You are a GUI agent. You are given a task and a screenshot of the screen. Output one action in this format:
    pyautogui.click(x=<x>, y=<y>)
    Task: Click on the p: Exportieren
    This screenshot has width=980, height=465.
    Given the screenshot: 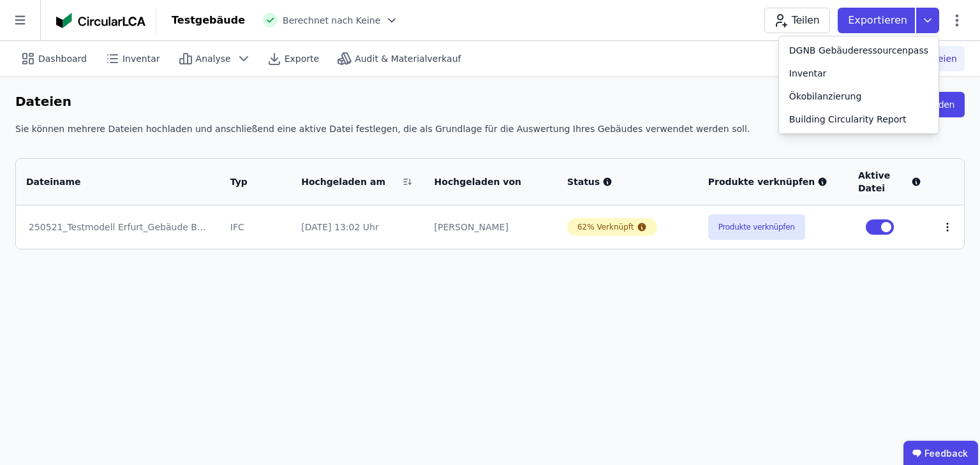 What is the action you would take?
    pyautogui.click(x=879, y=20)
    